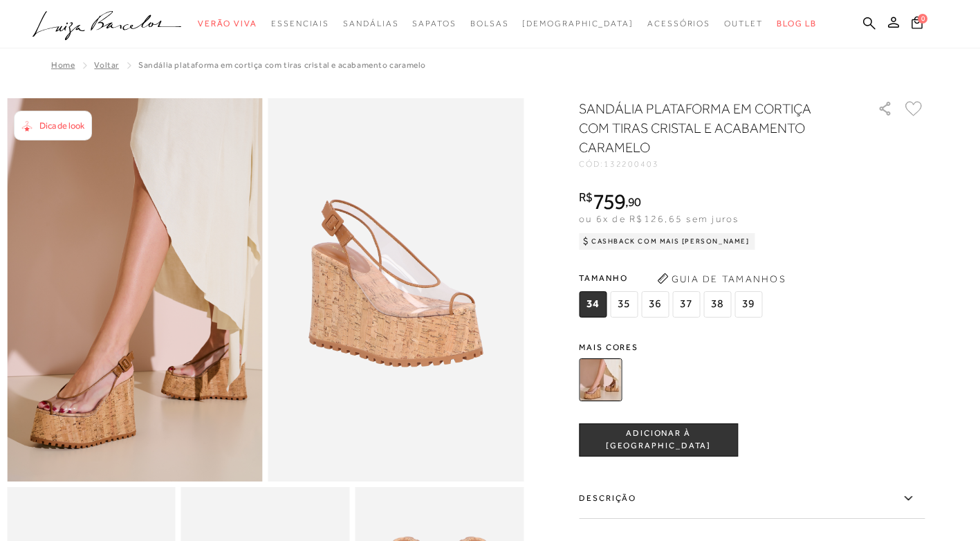 Image resolution: width=980 pixels, height=541 pixels. I want to click on span: SANDÁLIA PLATAFORMA EM CORTIÇA COM TIRAS CRISTAL E ACABAMENTO CARAMELO, so click(282, 65).